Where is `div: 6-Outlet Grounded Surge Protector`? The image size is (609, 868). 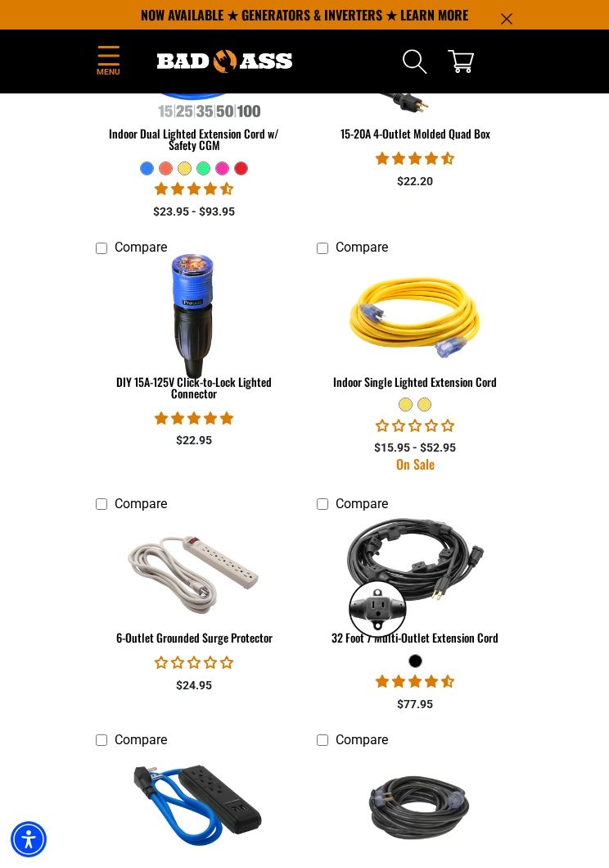
div: 6-Outlet Grounded Surge Protector is located at coordinates (194, 637).